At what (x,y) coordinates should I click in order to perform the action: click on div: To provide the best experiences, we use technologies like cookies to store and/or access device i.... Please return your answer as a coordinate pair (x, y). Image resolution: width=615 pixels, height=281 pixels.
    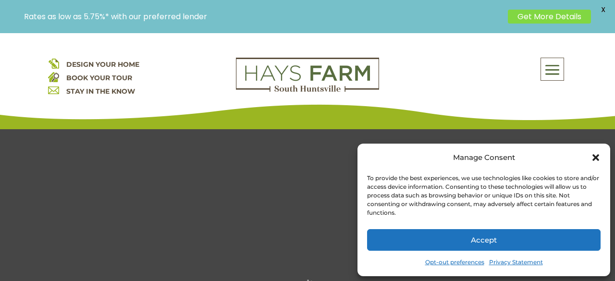
    Looking at the image, I should click on (484, 196).